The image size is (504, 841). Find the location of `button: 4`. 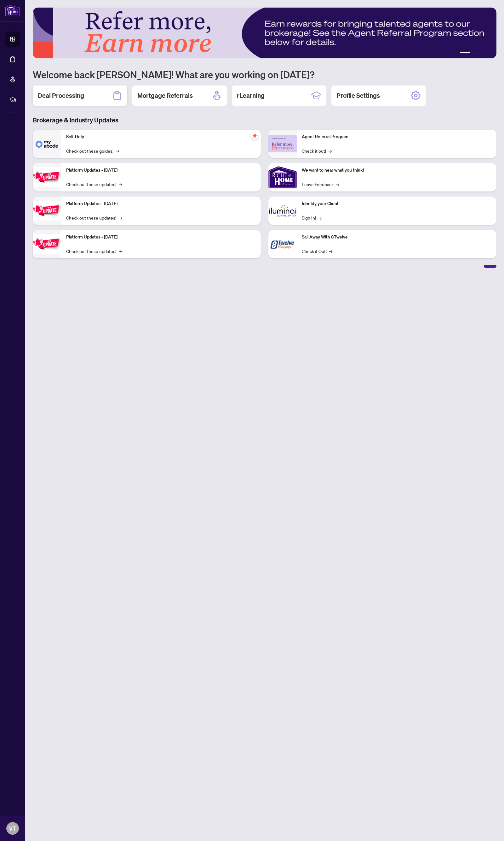

button: 4 is located at coordinates (484, 53).